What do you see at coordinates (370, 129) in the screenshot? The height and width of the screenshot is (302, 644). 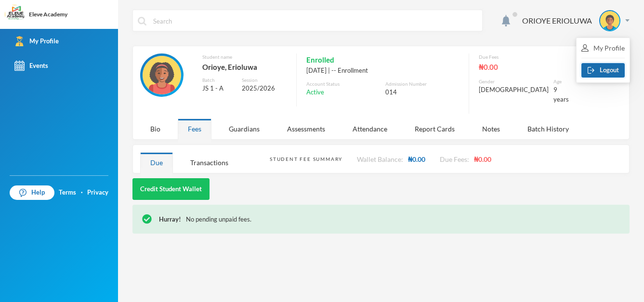 I see `div: Attendance` at bounding box center [370, 129].